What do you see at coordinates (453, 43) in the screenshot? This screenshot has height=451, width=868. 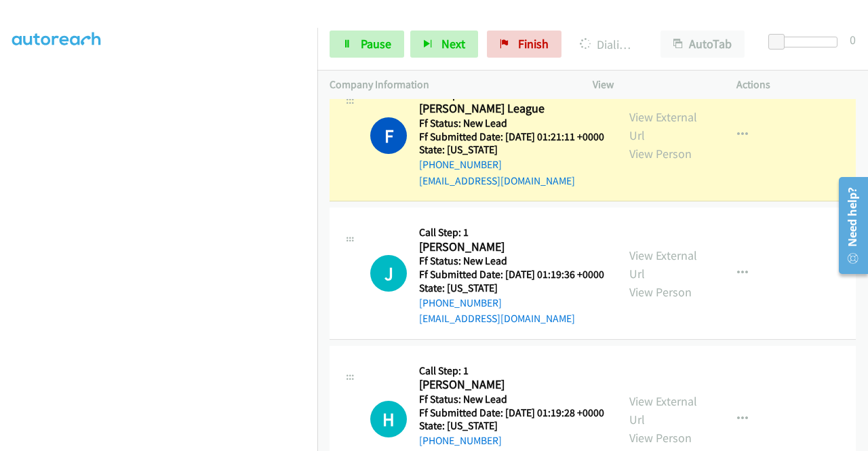 I see `span: Next` at bounding box center [453, 43].